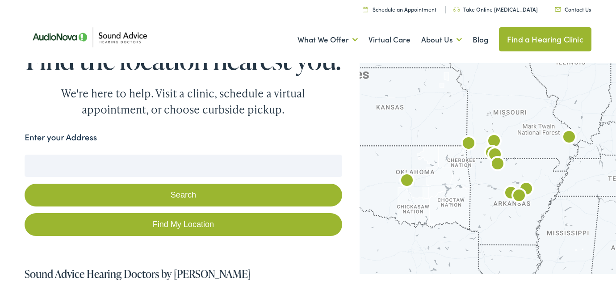  What do you see at coordinates (183, 101) in the screenshot?
I see `div: We're here to help. Visit a clinic, schedule a virtual appointment, or choose curbside pickup.` at bounding box center [183, 101].